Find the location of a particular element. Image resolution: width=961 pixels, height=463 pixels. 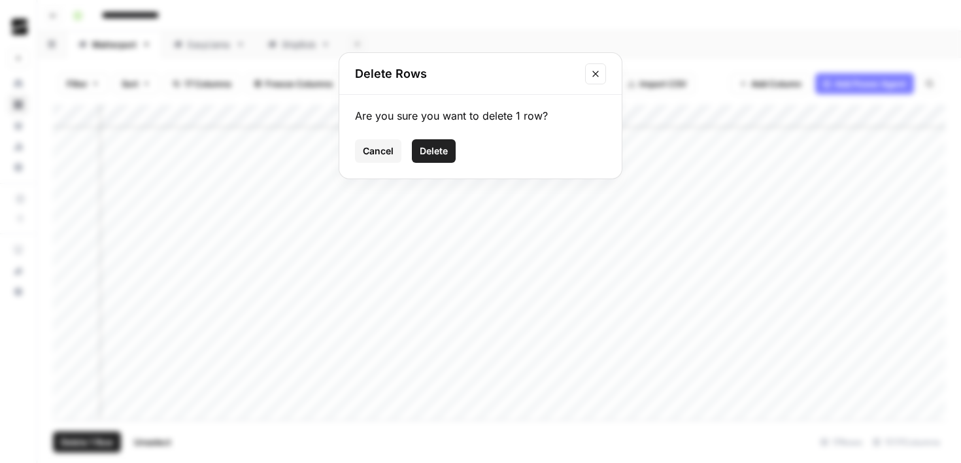

span: Cancel is located at coordinates (378, 151).